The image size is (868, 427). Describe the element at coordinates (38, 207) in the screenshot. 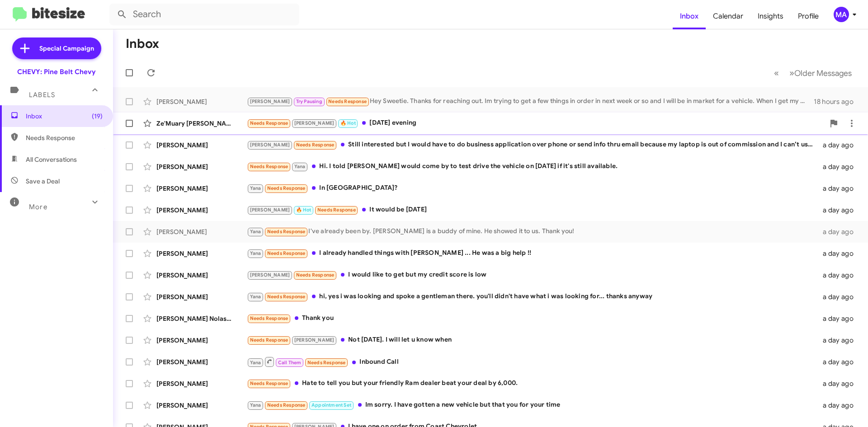

I see `span: More` at that location.